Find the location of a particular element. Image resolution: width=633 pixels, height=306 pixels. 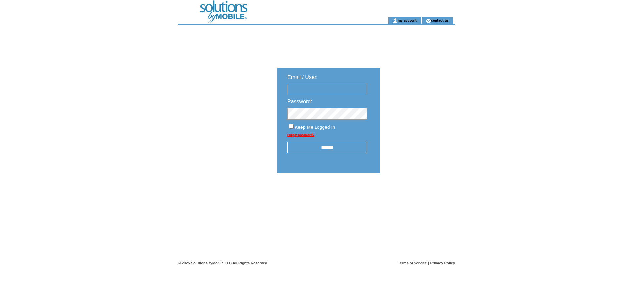

a: Forgot password? is located at coordinates (300, 135).